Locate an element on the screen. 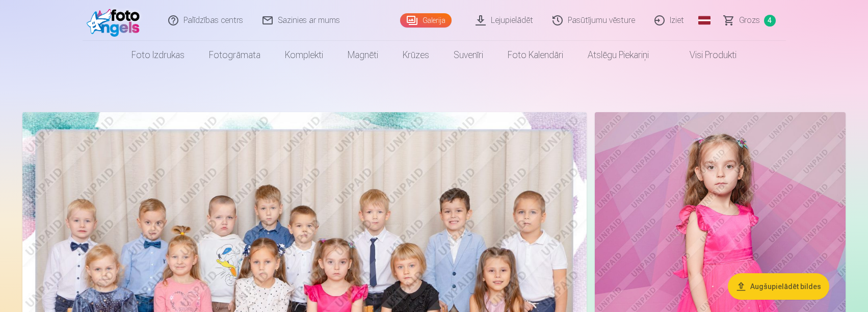  a: Krūzes is located at coordinates (416, 55).